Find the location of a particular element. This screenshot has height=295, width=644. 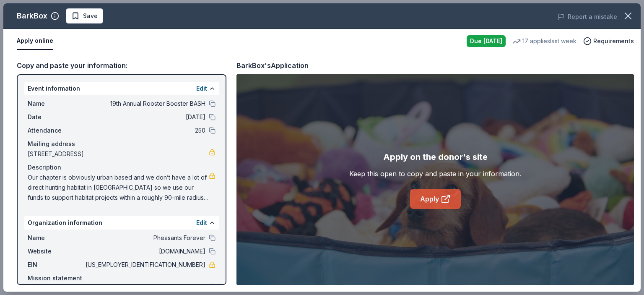

div: Copy and paste your information: is located at coordinates (122, 65).